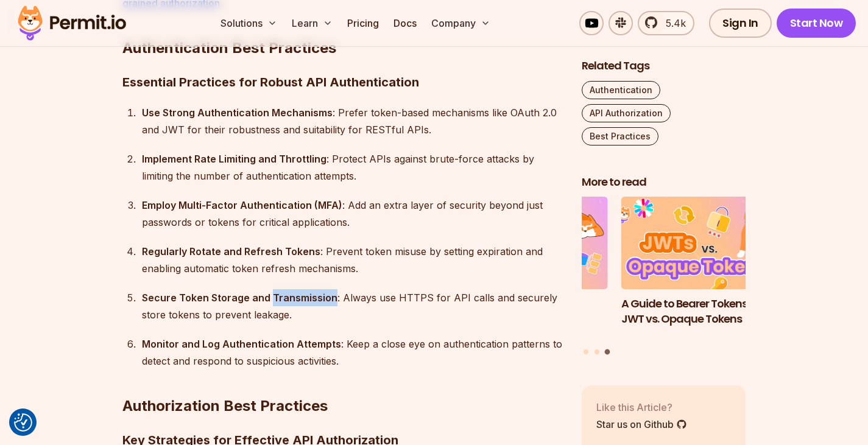  What do you see at coordinates (352, 260) in the screenshot?
I see `div: : Prevent token misuse by setting expiration and enabling automatic token refresh mechanisms.` at bounding box center [352, 260].